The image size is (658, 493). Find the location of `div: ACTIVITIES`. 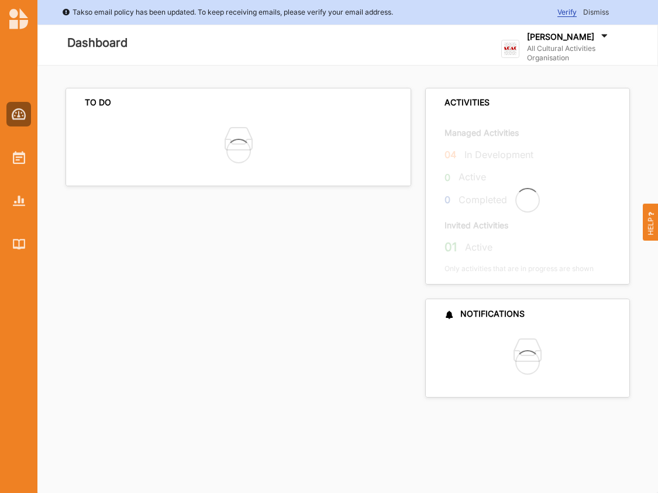

div: ACTIVITIES is located at coordinates (467, 102).